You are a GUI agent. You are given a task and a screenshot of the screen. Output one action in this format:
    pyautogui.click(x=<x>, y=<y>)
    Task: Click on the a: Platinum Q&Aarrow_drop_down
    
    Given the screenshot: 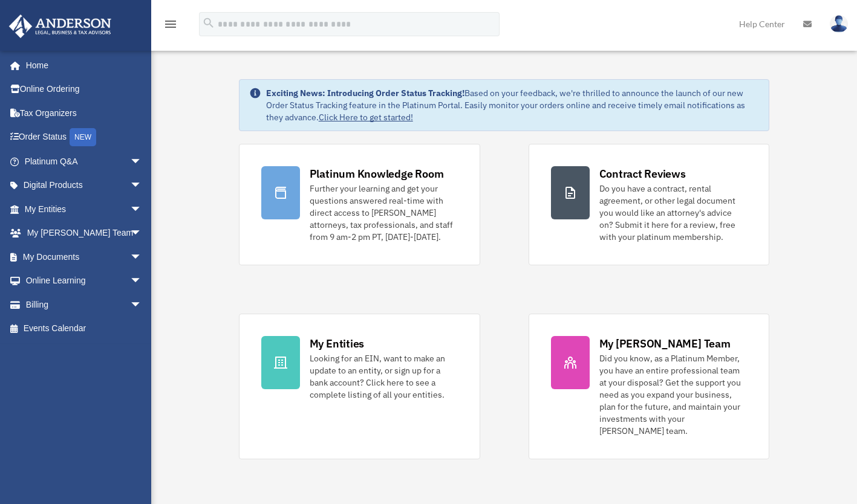 What is the action you would take?
    pyautogui.click(x=84, y=162)
    